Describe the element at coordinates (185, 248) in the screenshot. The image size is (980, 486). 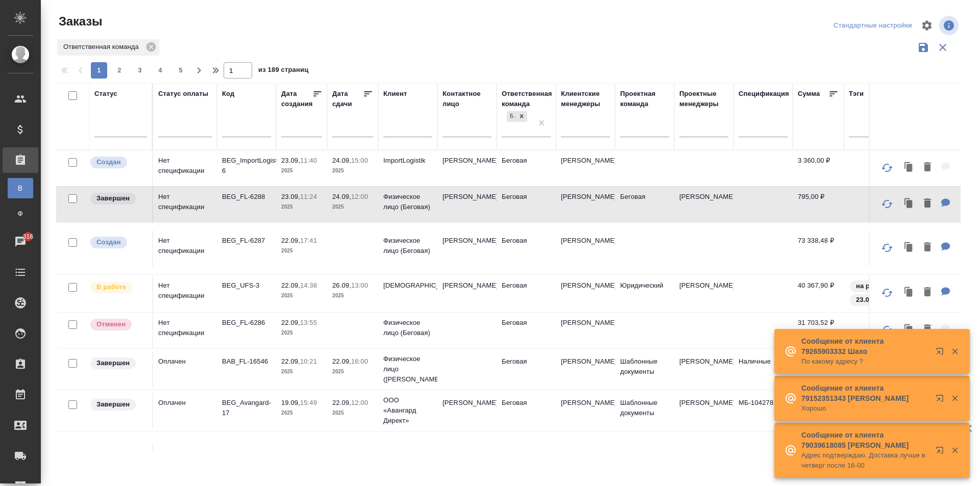
I see `td: Нет спецификации` at that location.